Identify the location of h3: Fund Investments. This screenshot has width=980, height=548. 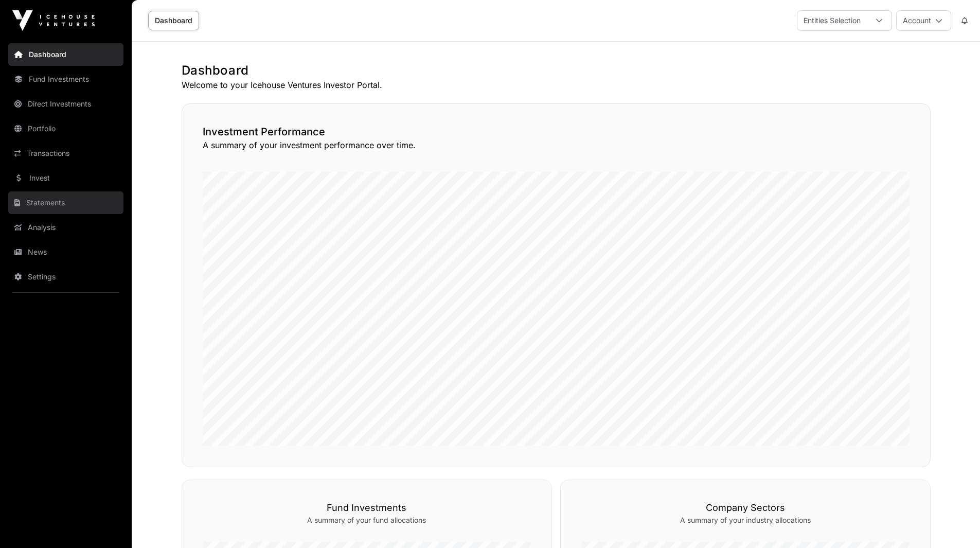
(367, 507).